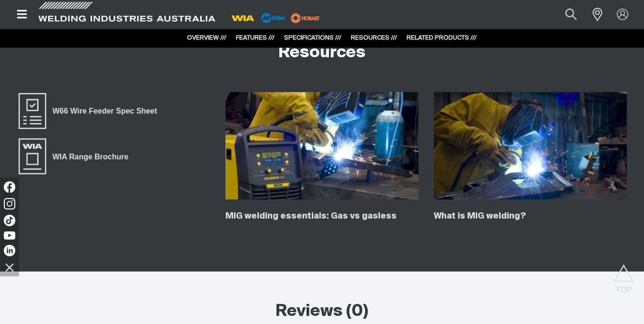 Image resolution: width=644 pixels, height=324 pixels. Describe the element at coordinates (90, 156) in the screenshot. I see `span: WIA Range Brochure` at that location.